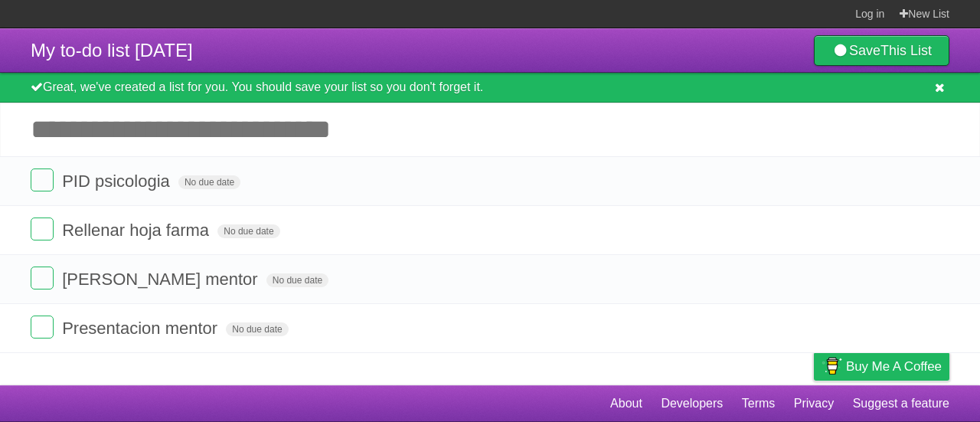 The image size is (980, 422). Describe the element at coordinates (831, 366) in the screenshot. I see `img: Buy me a coffee` at that location.